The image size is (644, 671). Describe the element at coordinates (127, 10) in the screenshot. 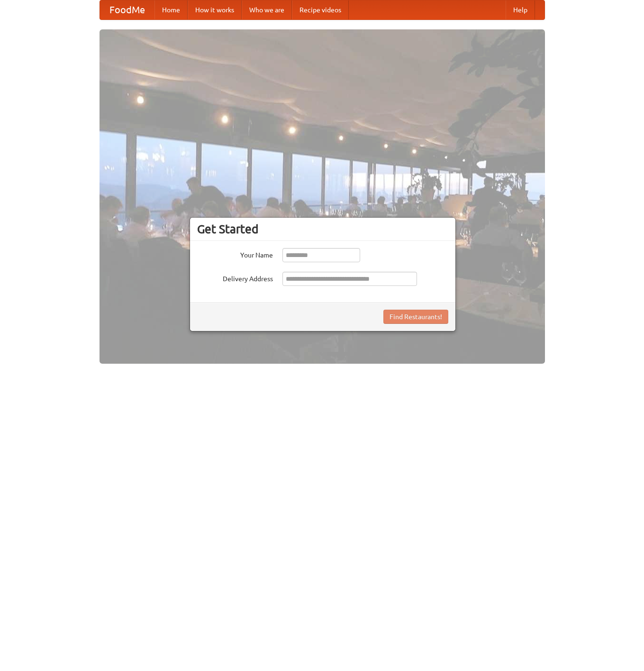

I see `a: FoodMe` at that location.